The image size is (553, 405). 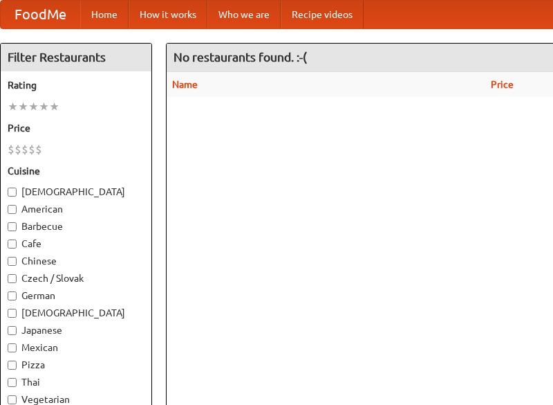 I want to click on input: Chinese, so click(x=12, y=261).